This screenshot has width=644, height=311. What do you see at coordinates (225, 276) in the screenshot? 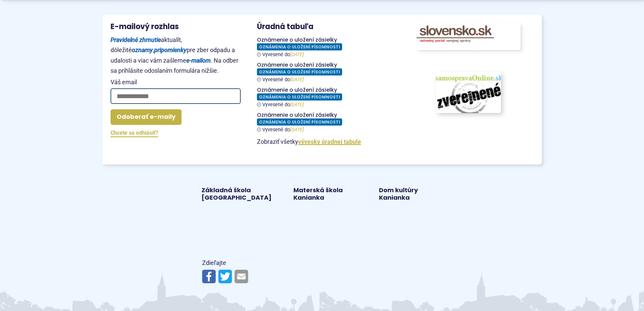
I see `img: Zdieľať na Twitteri` at bounding box center [225, 276].